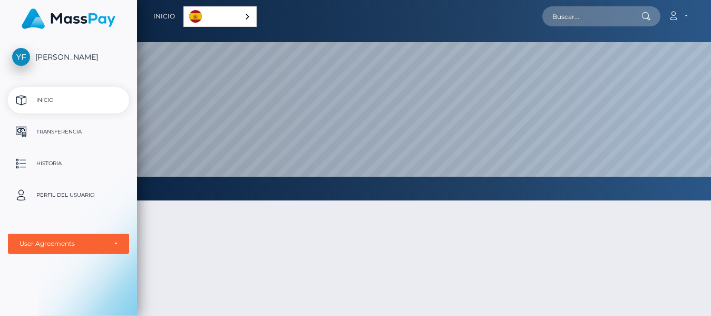  I want to click on p: Historia, so click(69, 163).